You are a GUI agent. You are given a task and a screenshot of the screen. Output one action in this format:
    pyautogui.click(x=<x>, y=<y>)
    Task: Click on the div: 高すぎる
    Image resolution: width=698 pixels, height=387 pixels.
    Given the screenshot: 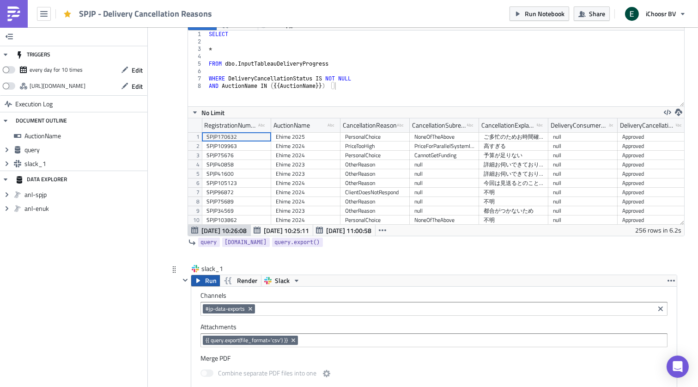 What is the action you would take?
    pyautogui.click(x=514, y=146)
    